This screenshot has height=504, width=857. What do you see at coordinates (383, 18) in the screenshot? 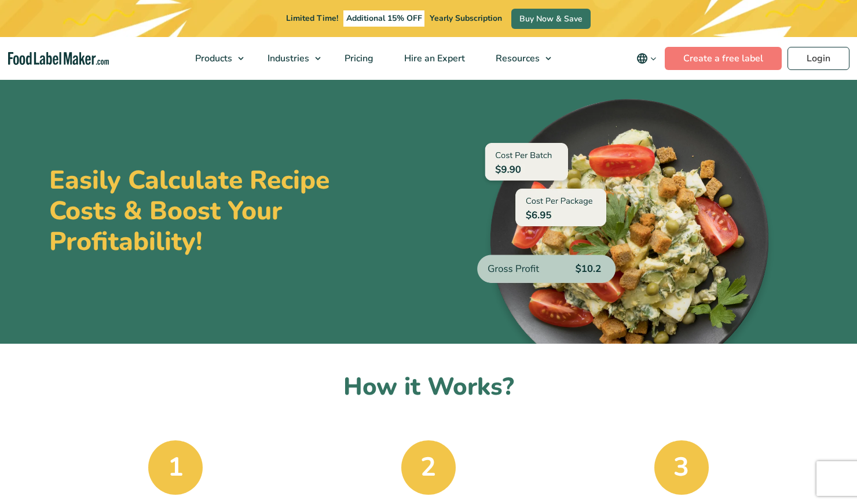
I see `span: Additional 15% OFF` at bounding box center [383, 18].